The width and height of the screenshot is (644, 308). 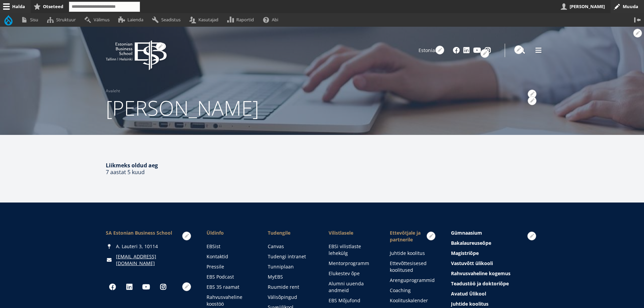 I want to click on a: Tudengile, so click(x=291, y=233).